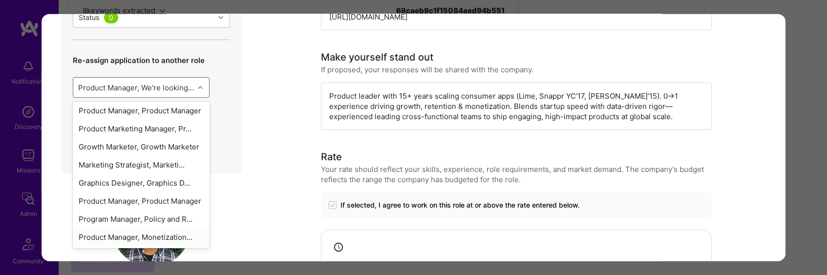  What do you see at coordinates (110, 17) in the screenshot?
I see `div: 0` at bounding box center [110, 17].